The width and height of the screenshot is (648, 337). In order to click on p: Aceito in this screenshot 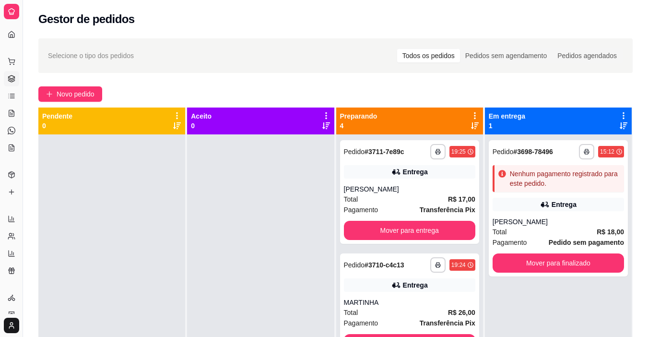, I will do `click(201, 116)`.